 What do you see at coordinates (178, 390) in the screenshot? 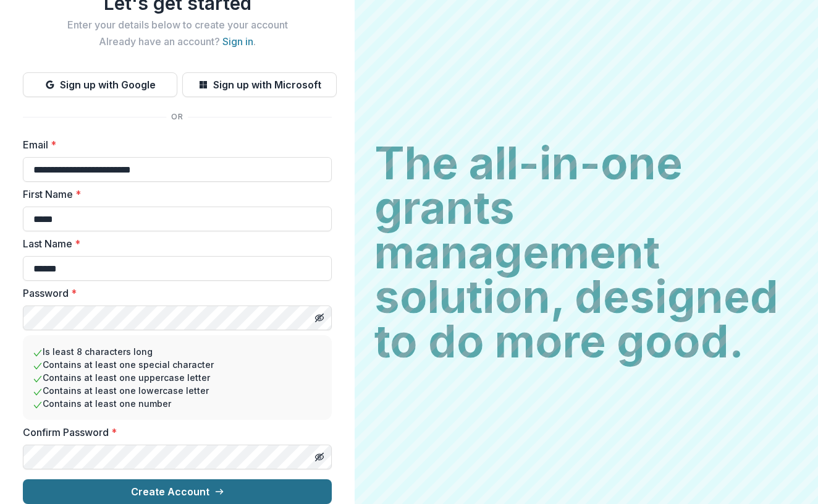
I see `li: Contains at least one lowercase letter` at bounding box center [178, 390].